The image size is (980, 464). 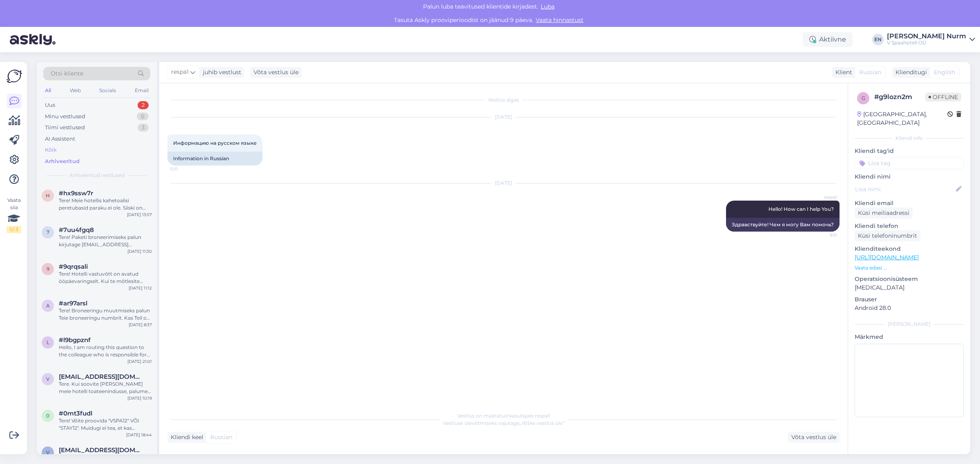 What do you see at coordinates (60, 139) in the screenshot?
I see `div: AI Assistent` at bounding box center [60, 139].